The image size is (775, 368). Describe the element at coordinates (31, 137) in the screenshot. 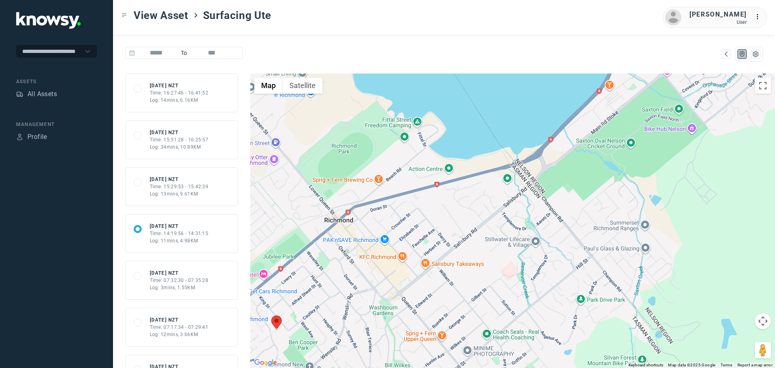

I see `a: ProfileProfile` at that location.